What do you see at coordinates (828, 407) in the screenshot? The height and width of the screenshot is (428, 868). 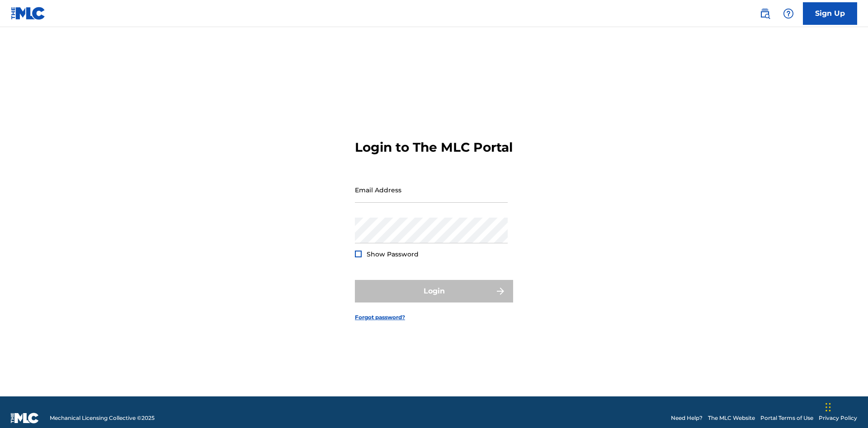 I see `div: Drag` at bounding box center [828, 407].